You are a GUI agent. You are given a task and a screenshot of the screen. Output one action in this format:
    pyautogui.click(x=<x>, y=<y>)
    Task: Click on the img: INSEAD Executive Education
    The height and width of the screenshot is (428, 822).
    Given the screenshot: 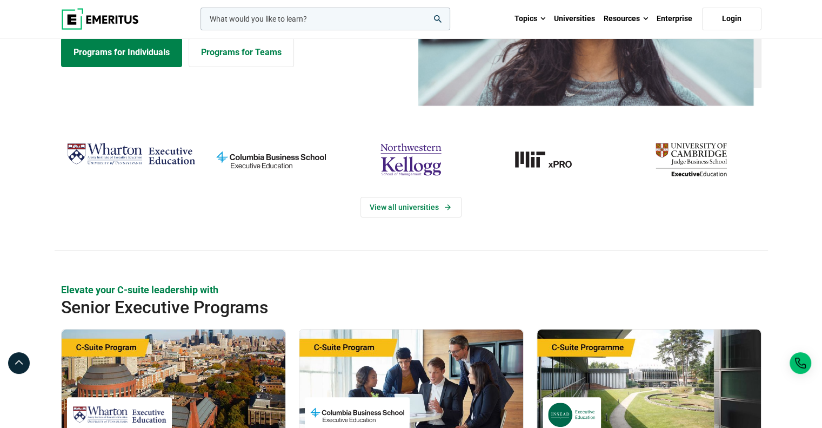 What is the action you would take?
    pyautogui.click(x=572, y=414)
    